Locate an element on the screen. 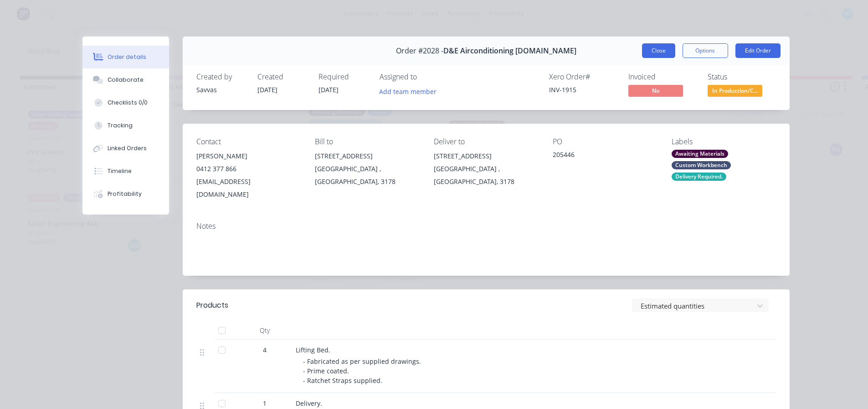 Image resolution: width=868 pixels, height=409 pixels. span: In Production/C... is located at coordinates (735, 90).